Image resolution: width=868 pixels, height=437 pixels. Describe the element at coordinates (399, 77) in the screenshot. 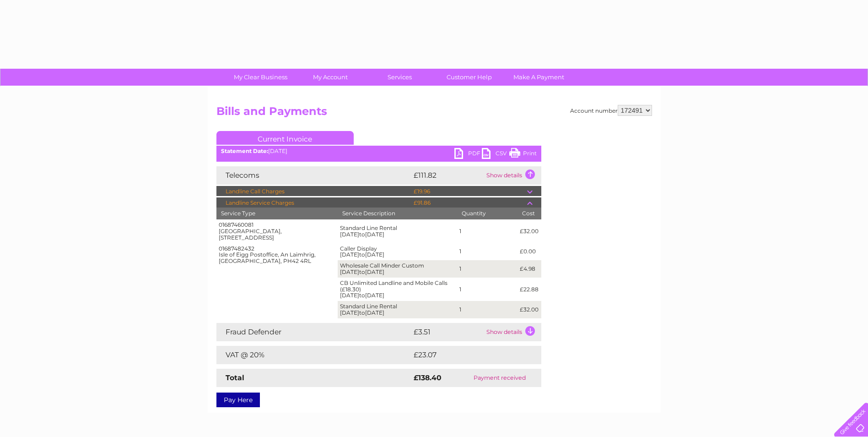

I see `a: Services` at that location.